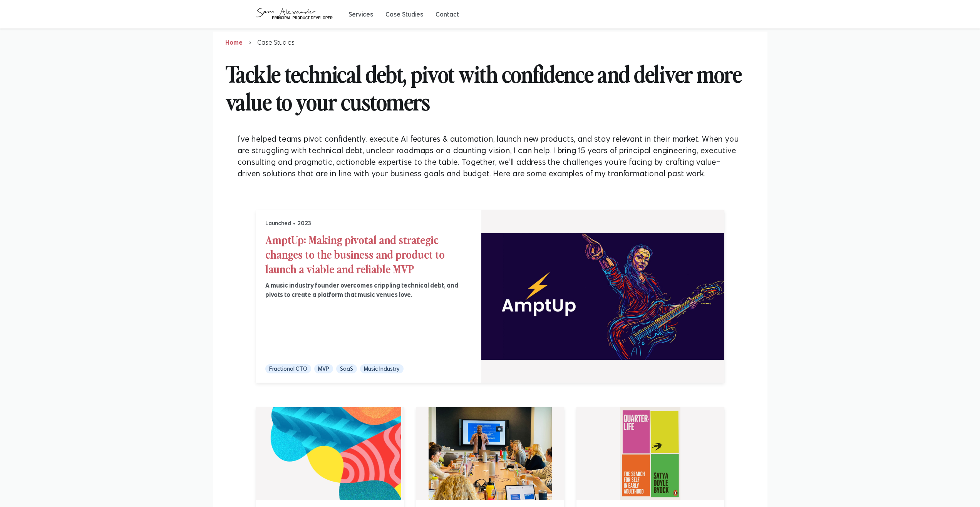  I want to click on button: Contact, so click(447, 14).